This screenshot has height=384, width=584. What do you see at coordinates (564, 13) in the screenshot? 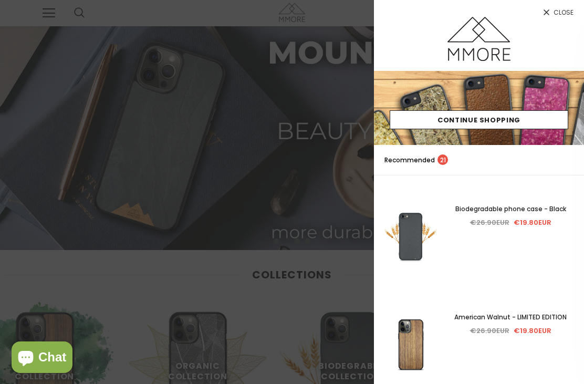
I see `span: Close` at bounding box center [564, 13].